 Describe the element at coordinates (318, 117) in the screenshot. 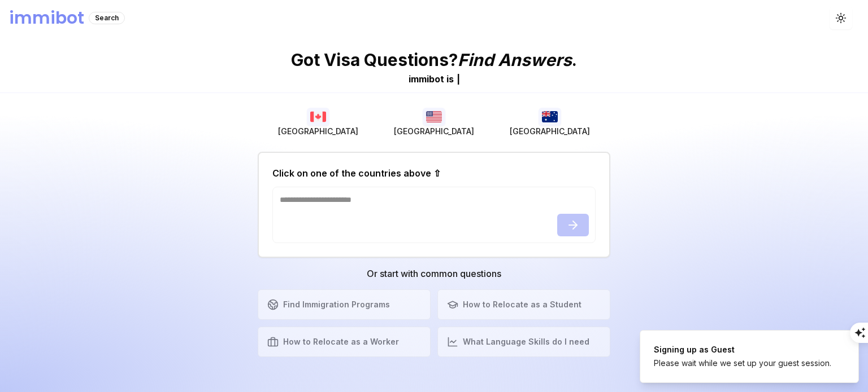

I see `img: Canada flag` at that location.